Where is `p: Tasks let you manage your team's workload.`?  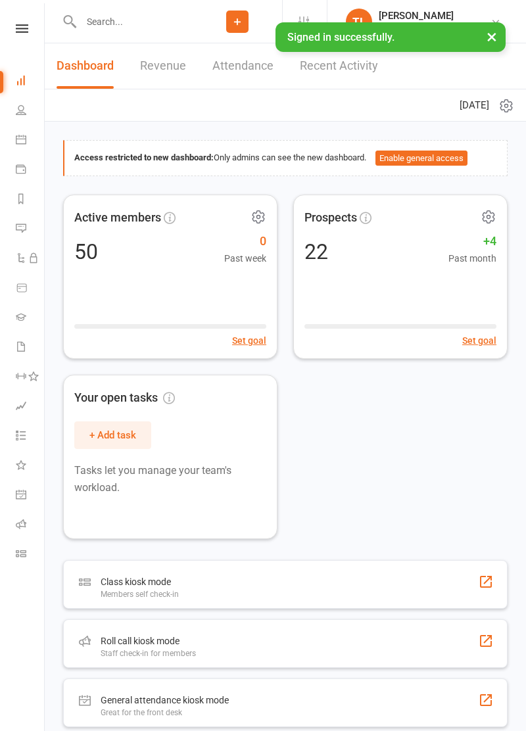
p: Tasks let you manage your team's workload. is located at coordinates (170, 478).